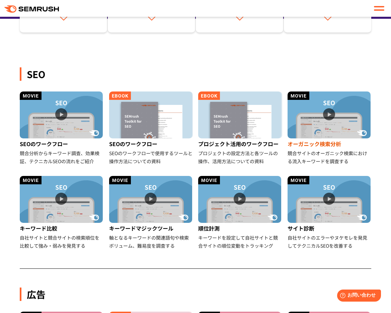 The width and height of the screenshot is (391, 313). Describe the element at coordinates (62, 157) in the screenshot. I see `div: 競合分析からキーワード調査、効果検証、テクニカルSEOの流れをご紹介` at that location.